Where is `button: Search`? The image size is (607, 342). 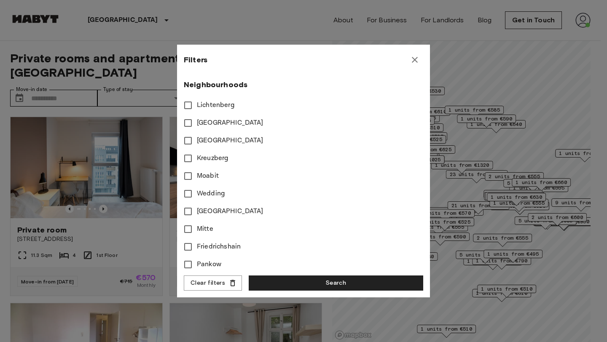 button: Search is located at coordinates (336, 283).